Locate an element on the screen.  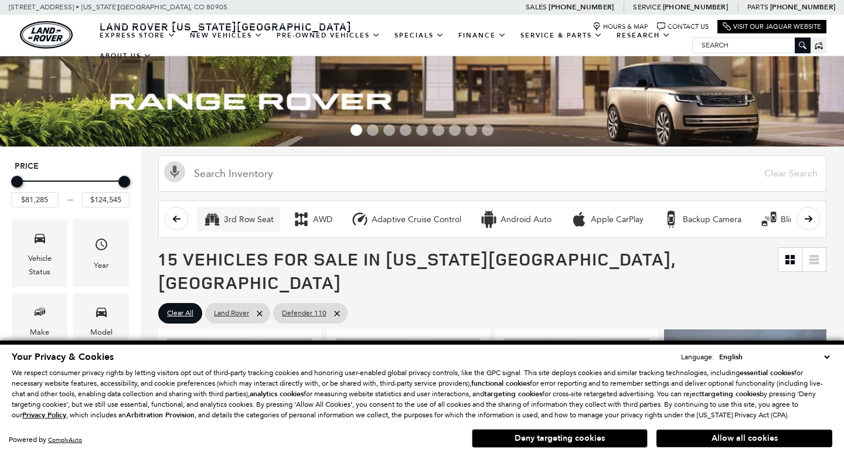
div: MakeMake is located at coordinates (39, 320).